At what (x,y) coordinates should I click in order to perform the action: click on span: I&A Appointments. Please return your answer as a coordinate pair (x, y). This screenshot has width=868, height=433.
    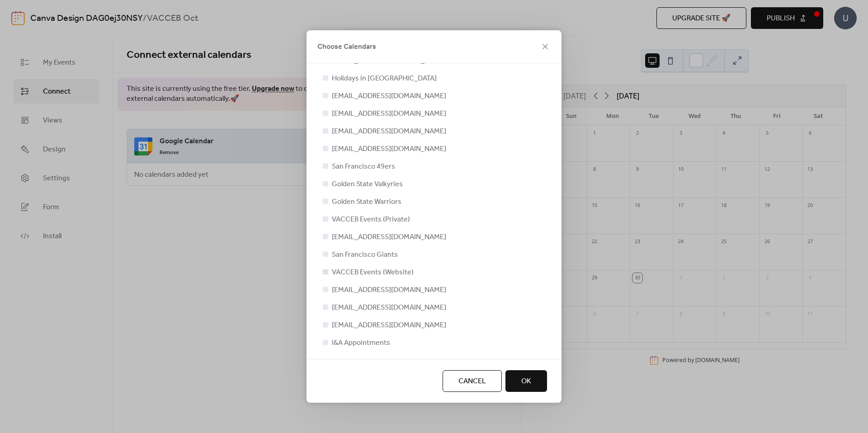
    Looking at the image, I should click on (361, 344).